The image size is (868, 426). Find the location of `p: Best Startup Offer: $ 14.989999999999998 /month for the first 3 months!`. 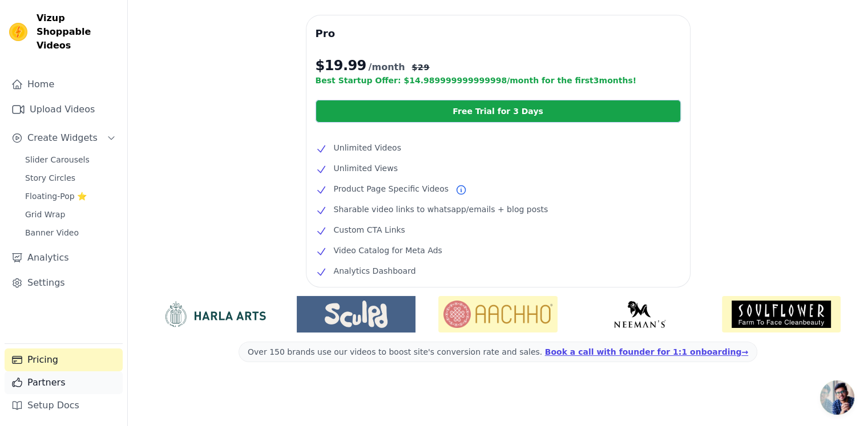

p: Best Startup Offer: $ 14.989999999999998 /month for the first 3 months! is located at coordinates (498, 80).